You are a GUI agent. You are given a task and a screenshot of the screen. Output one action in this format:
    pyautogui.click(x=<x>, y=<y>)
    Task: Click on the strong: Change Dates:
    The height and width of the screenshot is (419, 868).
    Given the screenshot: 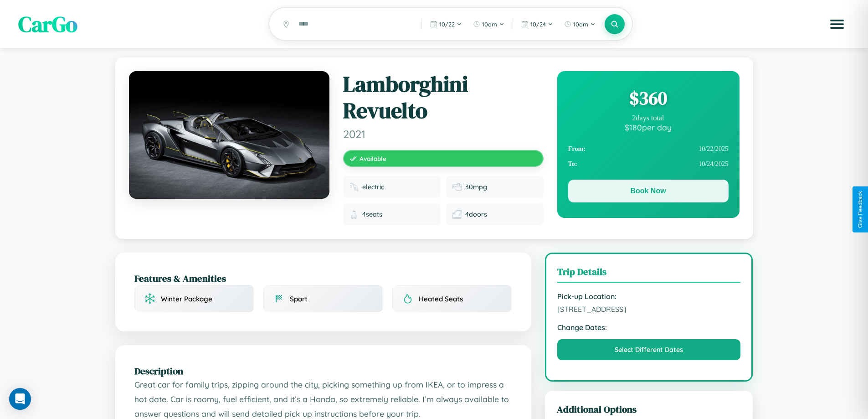 What is the action you would take?
    pyautogui.click(x=650, y=327)
    